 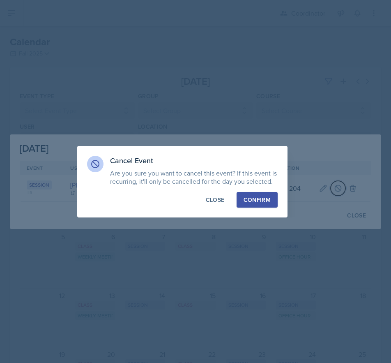 I want to click on div: Confirm, so click(x=257, y=200).